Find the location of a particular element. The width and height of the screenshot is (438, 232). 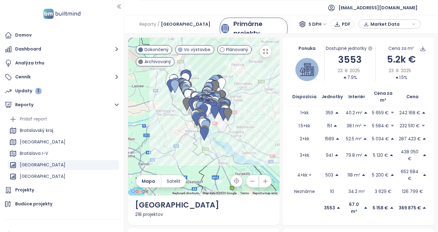

div: 218 projektov is located at coordinates (204, 215).